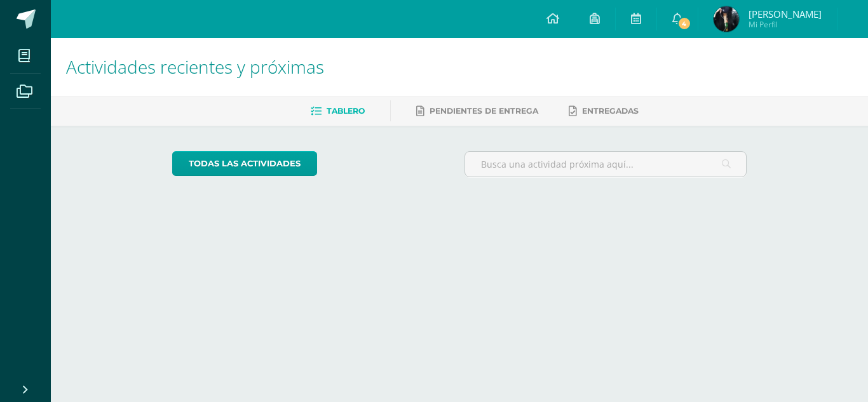 Image resolution: width=868 pixels, height=402 pixels. I want to click on a: Tablero, so click(338, 111).